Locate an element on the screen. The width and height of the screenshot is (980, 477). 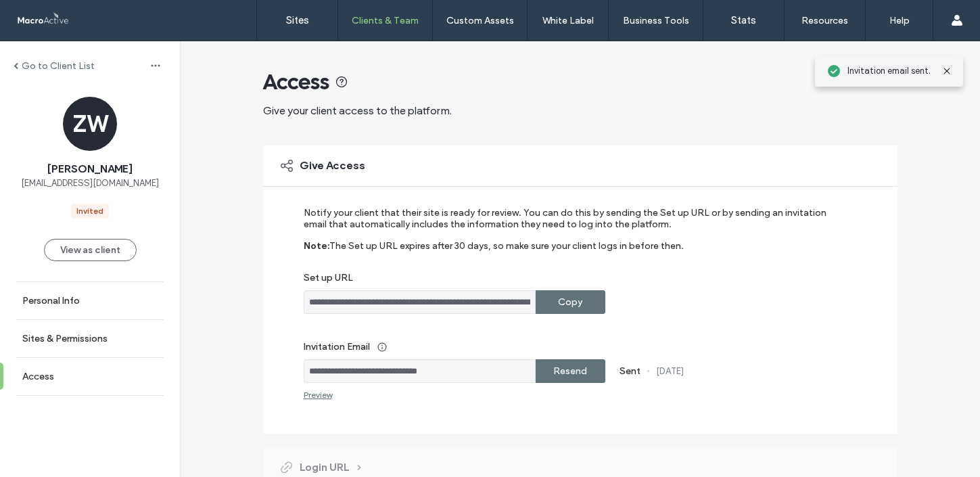
div: Invited is located at coordinates (90, 212).